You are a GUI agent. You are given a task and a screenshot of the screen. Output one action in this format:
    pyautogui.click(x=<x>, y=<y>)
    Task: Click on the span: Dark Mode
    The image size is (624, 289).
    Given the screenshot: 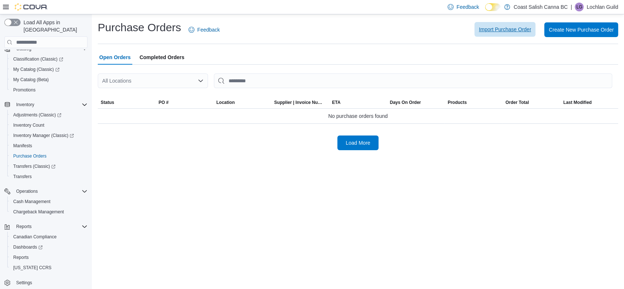 What is the action you would take?
    pyautogui.click(x=485, y=11)
    